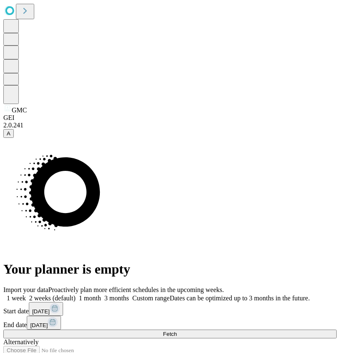 Image resolution: width=340 pixels, height=353 pixels. Describe the element at coordinates (21, 342) in the screenshot. I see `span: Alternatively` at that location.